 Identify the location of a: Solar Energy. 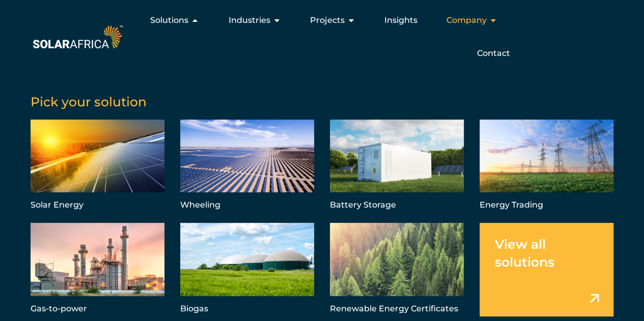
(97, 166).